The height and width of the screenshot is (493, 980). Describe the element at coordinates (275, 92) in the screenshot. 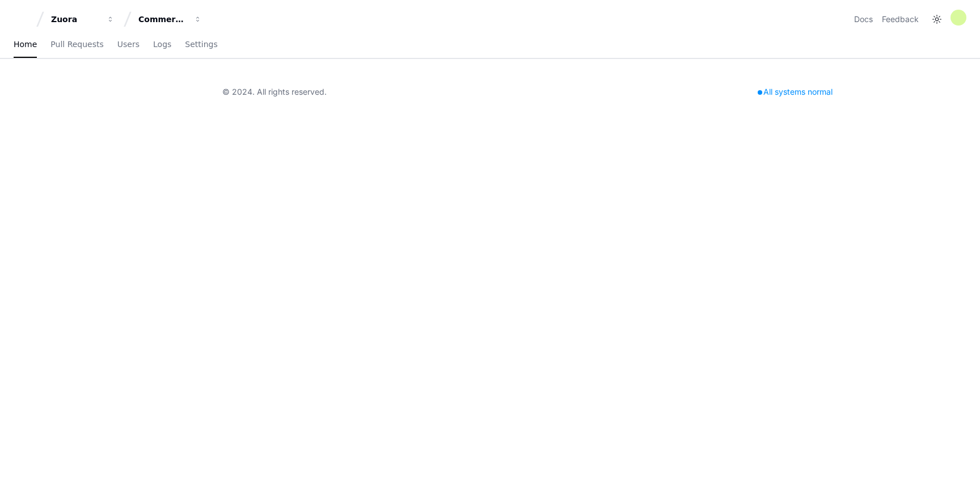

I see `div: © 2024. All rights reserved.` at that location.